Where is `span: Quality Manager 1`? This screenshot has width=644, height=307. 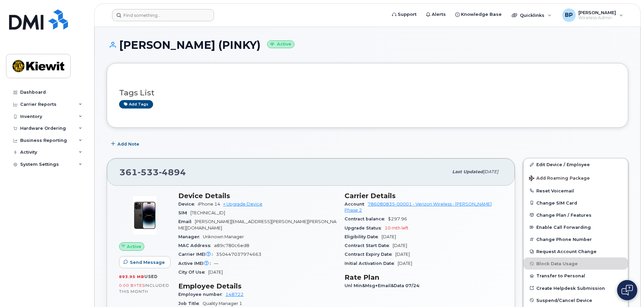 span: Quality Manager 1 is located at coordinates (222, 303).